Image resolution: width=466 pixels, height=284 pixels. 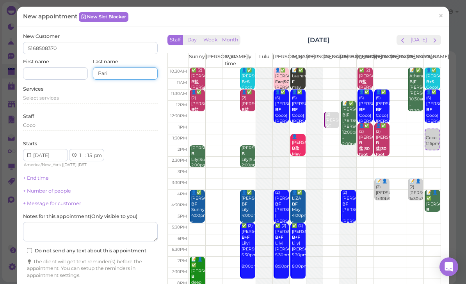 What do you see at coordinates (103, 17) in the screenshot?
I see `a: New Slot Blocker` at bounding box center [103, 17].